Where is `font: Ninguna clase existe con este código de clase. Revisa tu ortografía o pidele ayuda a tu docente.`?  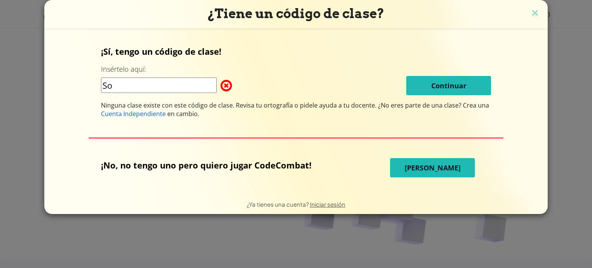
font: Ninguna clase existe con este código de clase. Revisa tu ortografía o pidele ayuda a tu docente. is located at coordinates (239, 105).